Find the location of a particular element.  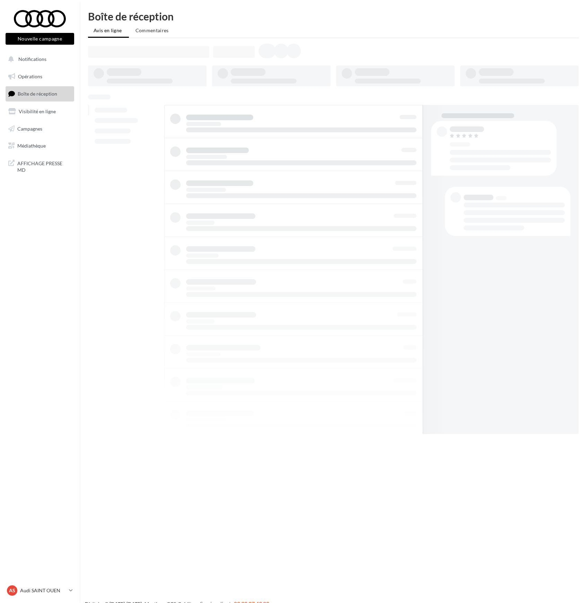

span: Campagnes is located at coordinates (30, 128).